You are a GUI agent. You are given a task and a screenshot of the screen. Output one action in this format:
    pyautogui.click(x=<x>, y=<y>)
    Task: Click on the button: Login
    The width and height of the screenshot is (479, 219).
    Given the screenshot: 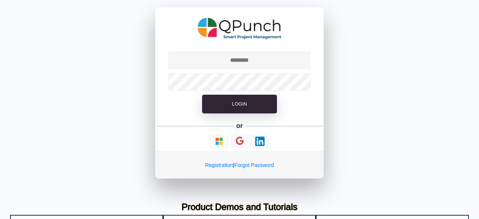 What is the action you would take?
    pyautogui.click(x=239, y=104)
    